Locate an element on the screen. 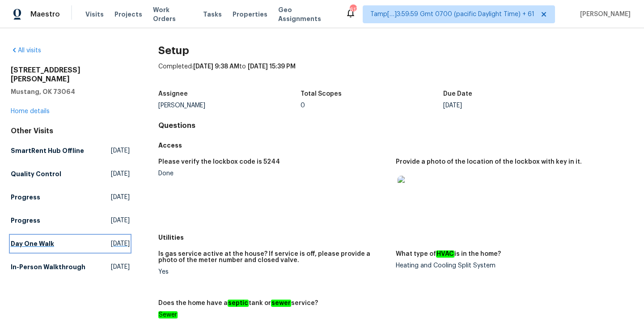 This screenshot has height=326, width=644. h5: Assignee is located at coordinates (173, 94).